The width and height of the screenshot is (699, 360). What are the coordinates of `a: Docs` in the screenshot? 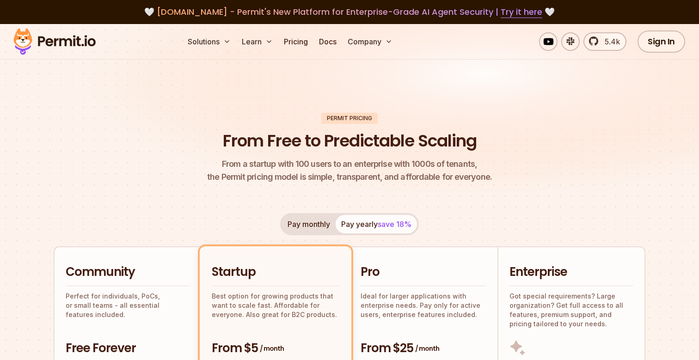 It's located at (328, 42).